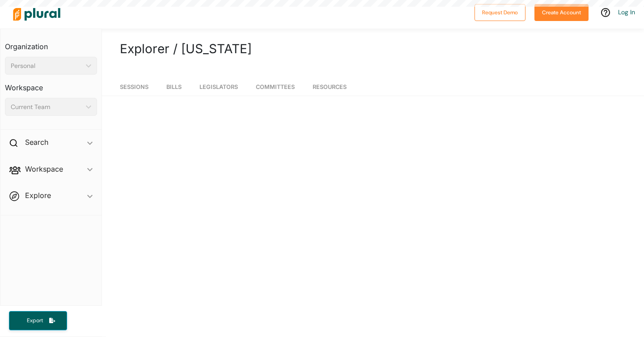 Image resolution: width=644 pixels, height=337 pixels. Describe the element at coordinates (134, 87) in the screenshot. I see `span: Sessions` at that location.